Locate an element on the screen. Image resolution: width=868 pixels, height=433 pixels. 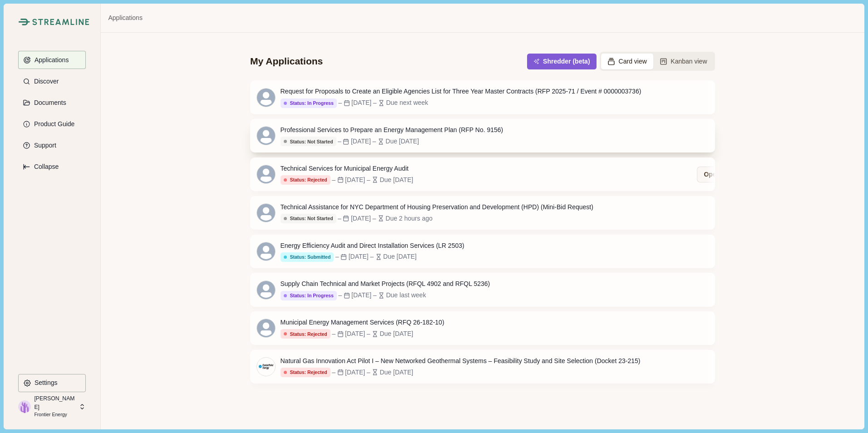
div: Request for Proposals to Create an Eligible Agencies List for Three Year Master Contracts (RFP 20... is located at coordinates (460, 91).